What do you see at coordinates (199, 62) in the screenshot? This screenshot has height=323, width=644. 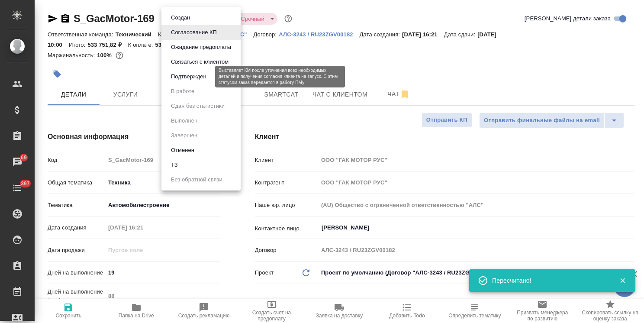 I see `button: Связаться с клиентом` at bounding box center [199, 62].